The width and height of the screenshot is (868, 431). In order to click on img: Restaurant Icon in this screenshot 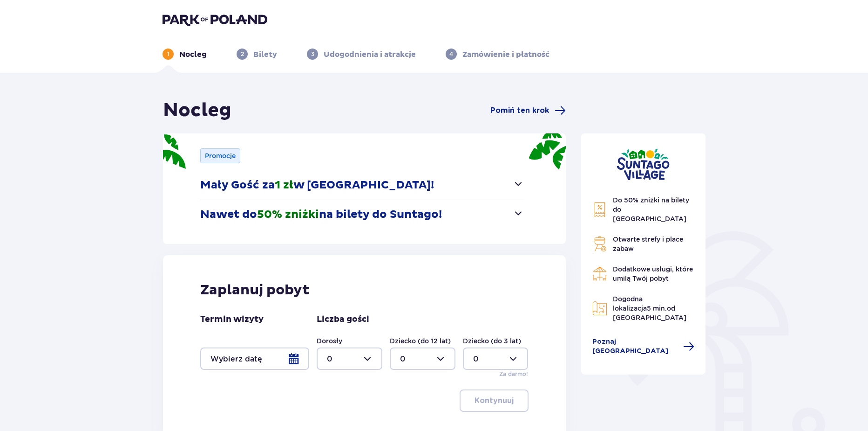, I will do `click(600, 274)`.